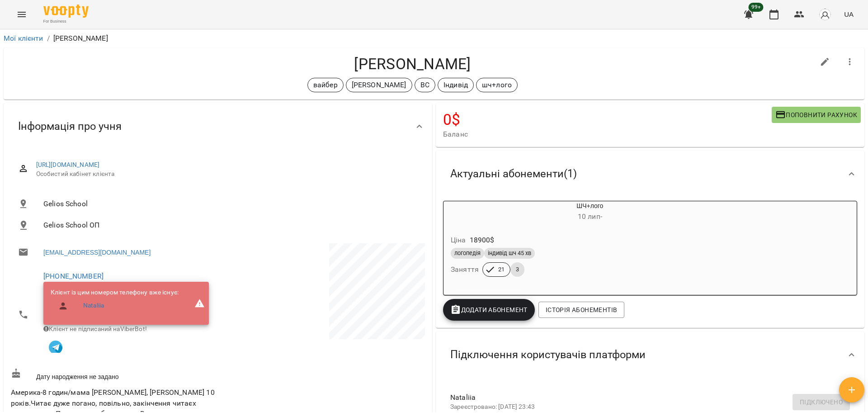 Image resolution: width=868 pixels, height=417 pixels. What do you see at coordinates (502, 269) in the screenshot?
I see `span: 21` at bounding box center [502, 269].